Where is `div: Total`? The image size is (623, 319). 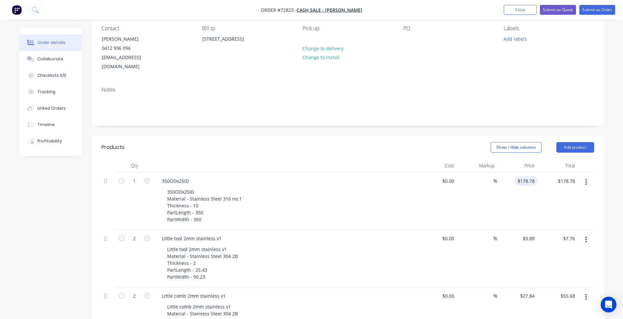 div: Total is located at coordinates (557, 166).